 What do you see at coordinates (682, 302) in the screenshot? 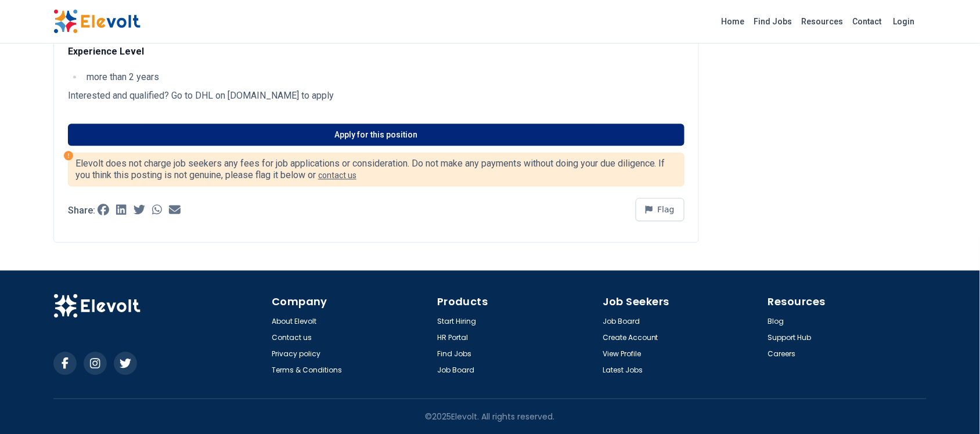
I see `h4: Job Seekers` at bounding box center [682, 302].